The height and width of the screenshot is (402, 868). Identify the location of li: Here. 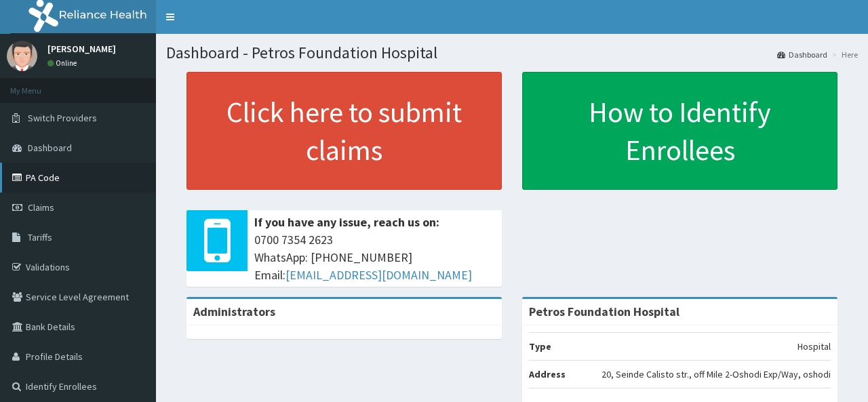
(843, 55).